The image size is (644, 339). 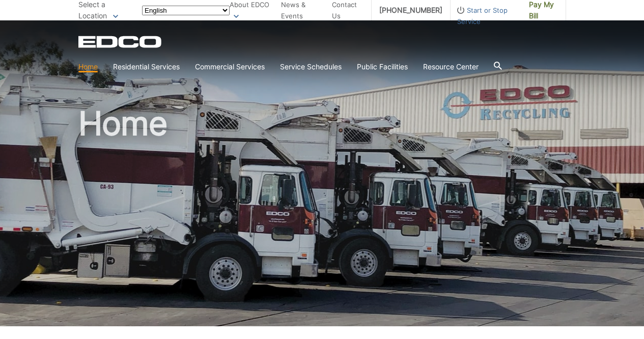 I want to click on select: Select a language, so click(x=186, y=10).